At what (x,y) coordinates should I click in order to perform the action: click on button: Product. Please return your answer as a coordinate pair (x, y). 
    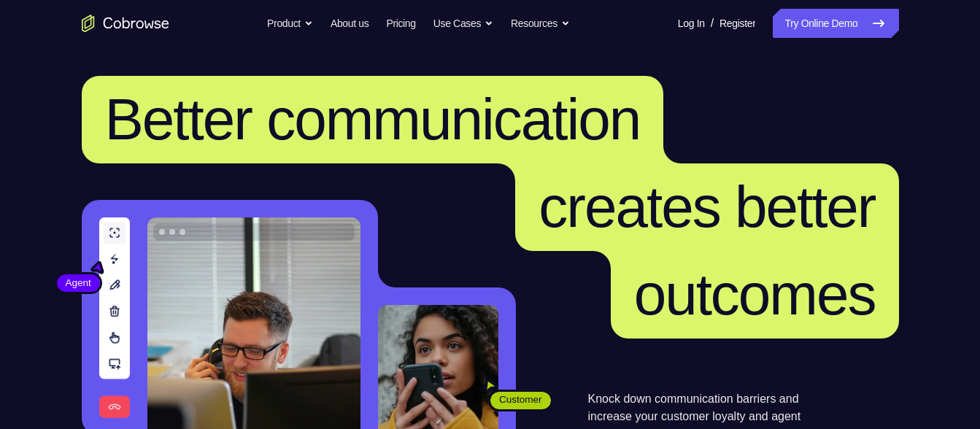
    Looking at the image, I should click on (290, 24).